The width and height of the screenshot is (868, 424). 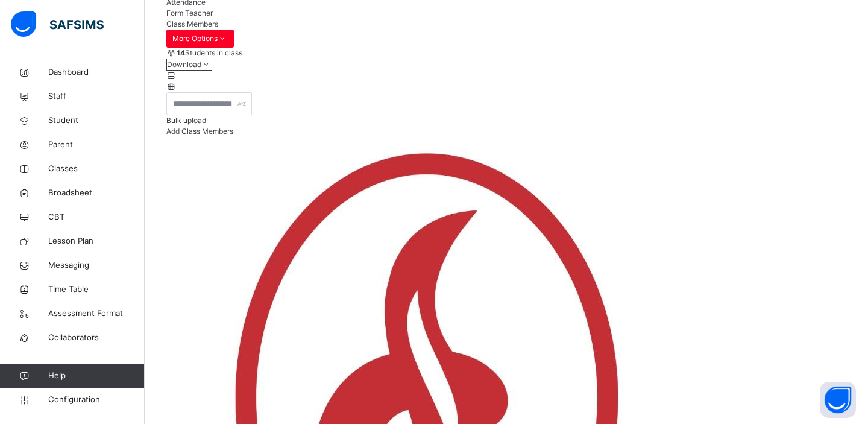 What do you see at coordinates (96, 375) in the screenshot?
I see `span: Help` at bounding box center [96, 375].